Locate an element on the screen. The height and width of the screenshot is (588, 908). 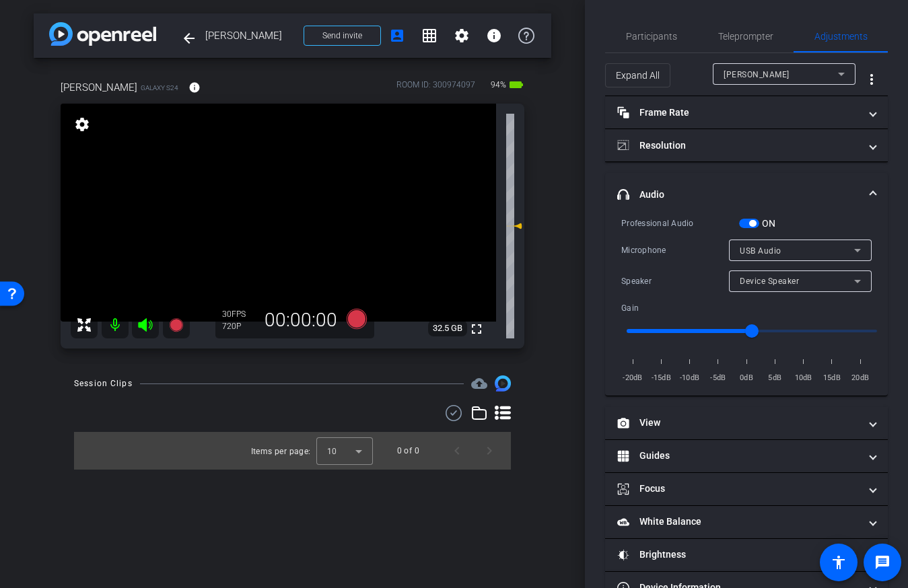
span: Participants is located at coordinates (651, 36).